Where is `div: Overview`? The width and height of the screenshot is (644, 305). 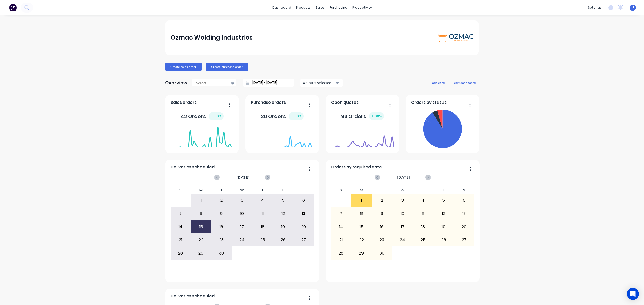
div: Overview is located at coordinates (176, 83).